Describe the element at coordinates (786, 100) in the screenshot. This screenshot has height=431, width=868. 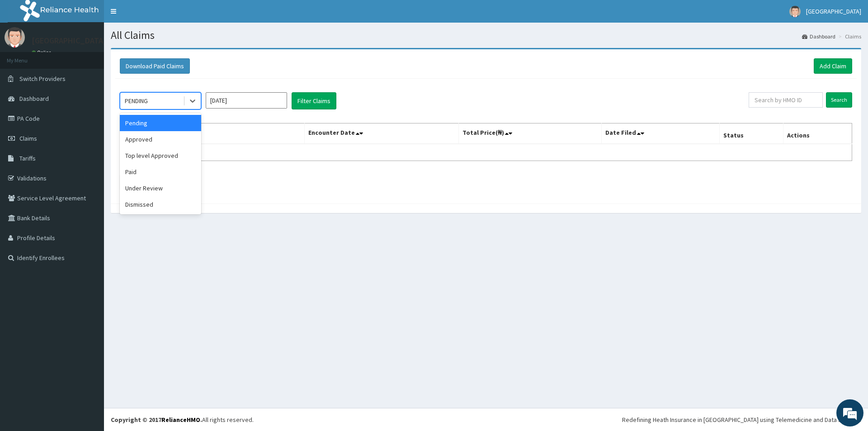
I see `input: Search by HMO ID` at that location.